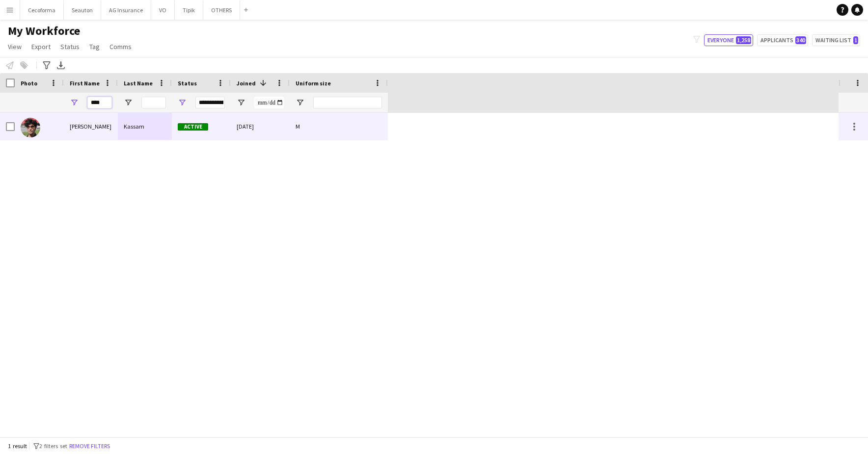  I want to click on img: Nahid Kassam, so click(30, 128).